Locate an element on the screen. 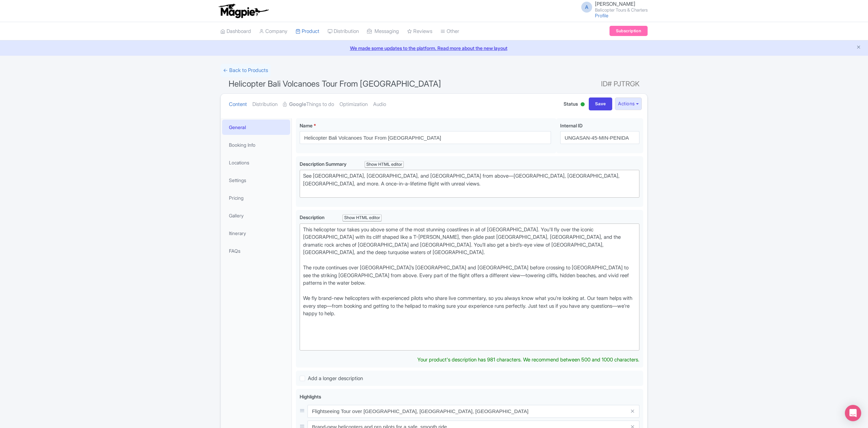 The width and height of the screenshot is (868, 428). a: Dashboard is located at coordinates (235, 31).